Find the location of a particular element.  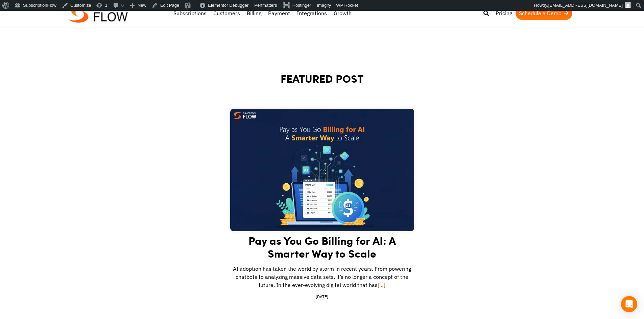

a: Subscriptions is located at coordinates (190, 13).